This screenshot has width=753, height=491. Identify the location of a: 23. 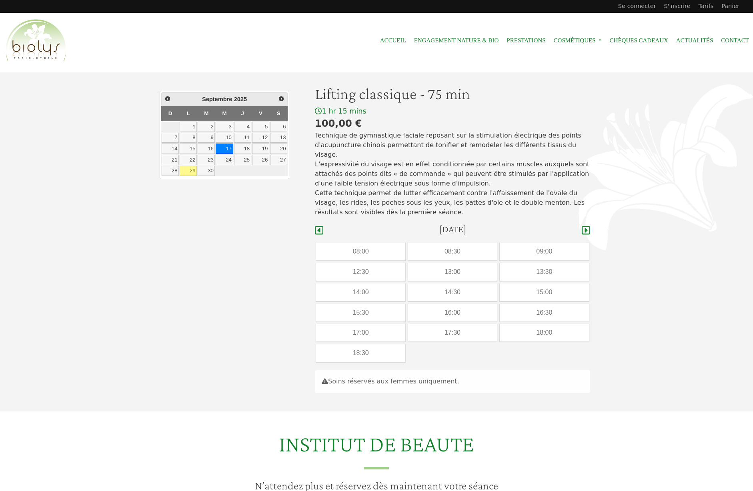
(206, 160).